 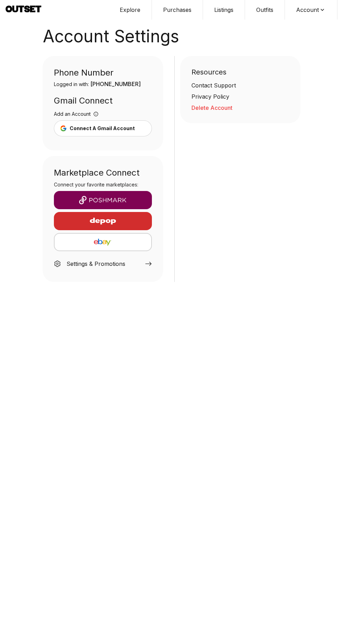 I want to click on button: Depop logo, so click(x=103, y=221).